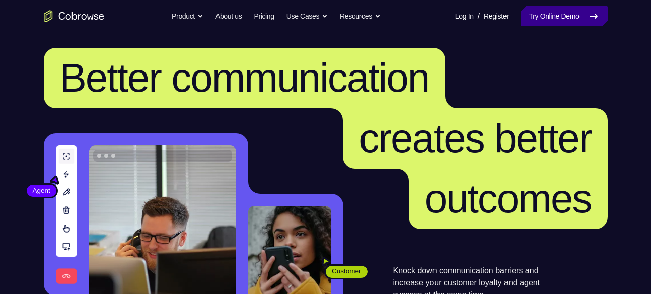  Describe the element at coordinates (464, 16) in the screenshot. I see `a: Log In` at that location.